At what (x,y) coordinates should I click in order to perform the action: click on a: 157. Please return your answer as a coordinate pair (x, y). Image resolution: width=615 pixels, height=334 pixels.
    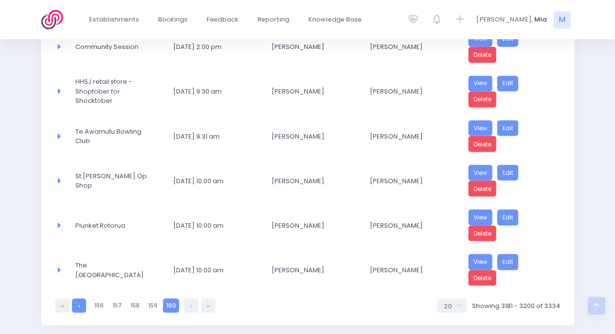
    Looking at the image, I should click on (117, 305).